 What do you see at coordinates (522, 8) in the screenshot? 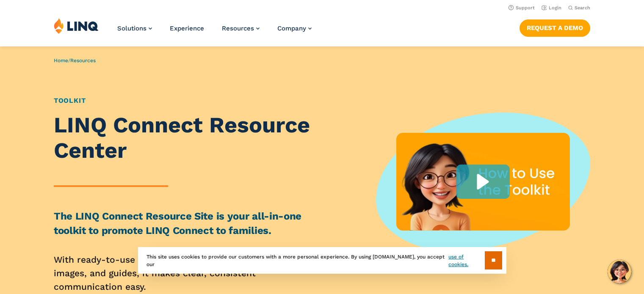
I see `a: Support` at bounding box center [522, 8].